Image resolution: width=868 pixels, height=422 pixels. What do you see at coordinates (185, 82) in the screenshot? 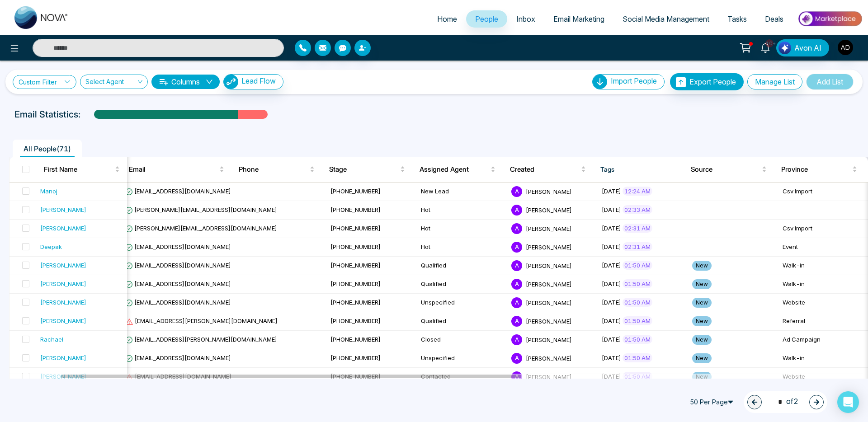
I see `button: Columnsdown` at bounding box center [185, 82].